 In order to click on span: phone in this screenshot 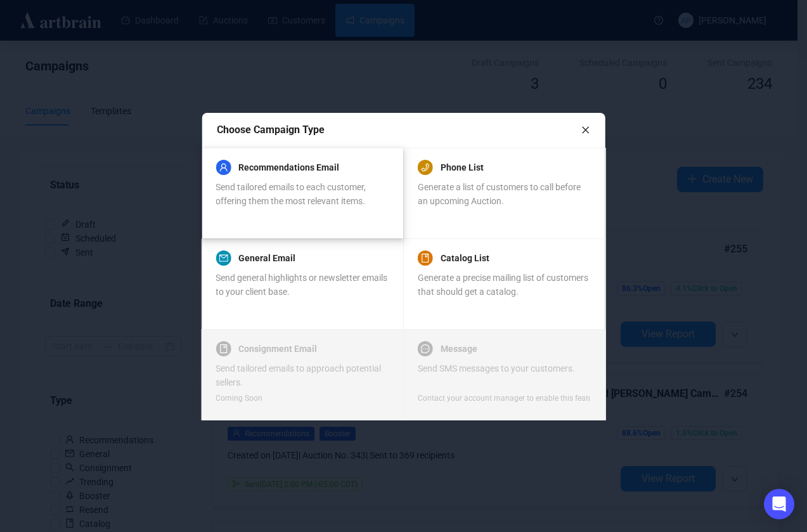, I will do `click(426, 168)`.